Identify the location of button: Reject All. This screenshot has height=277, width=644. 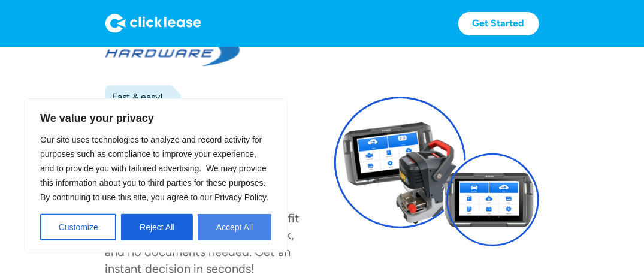
(157, 227).